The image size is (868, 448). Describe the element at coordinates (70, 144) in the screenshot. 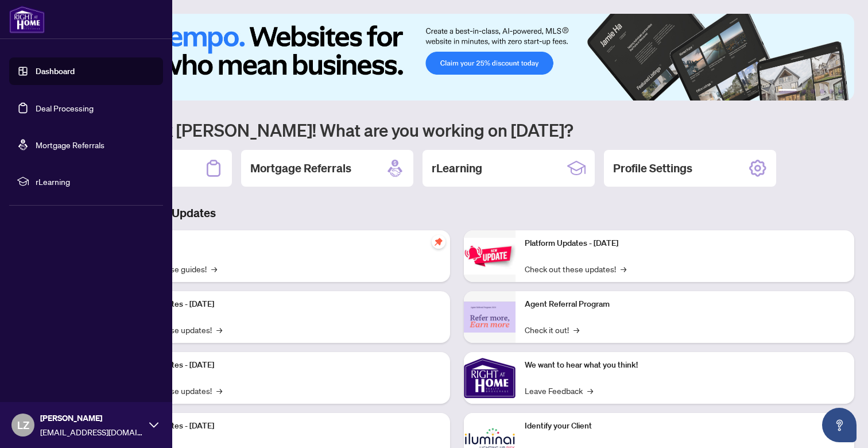

I see `a: Mortgage Referrals` at that location.